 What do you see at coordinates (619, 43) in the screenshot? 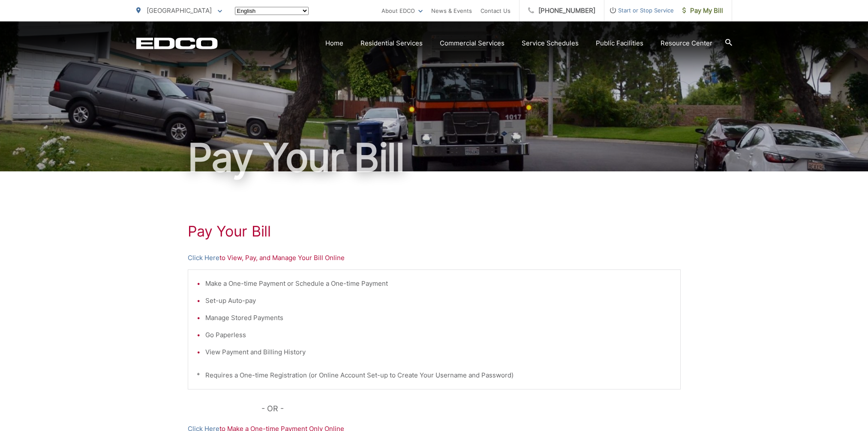
I see `a: Public Facilities` at bounding box center [619, 43].